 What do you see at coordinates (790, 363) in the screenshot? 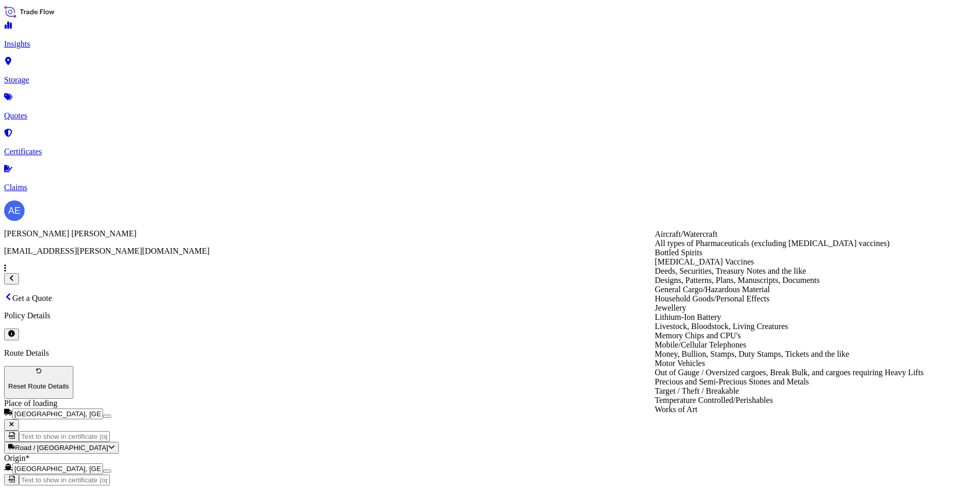
I see `div: Motor Vehicles` at bounding box center [790, 363].